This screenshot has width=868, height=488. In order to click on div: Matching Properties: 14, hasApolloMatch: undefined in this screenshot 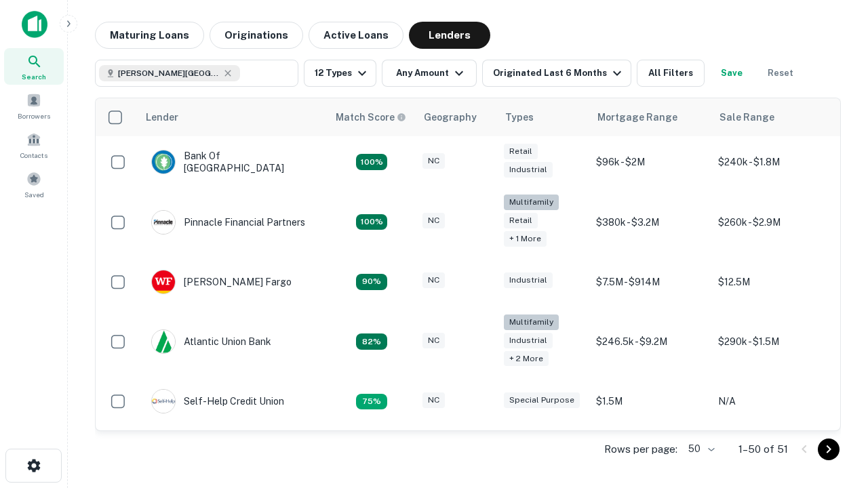, I will do `click(372, 162)`.